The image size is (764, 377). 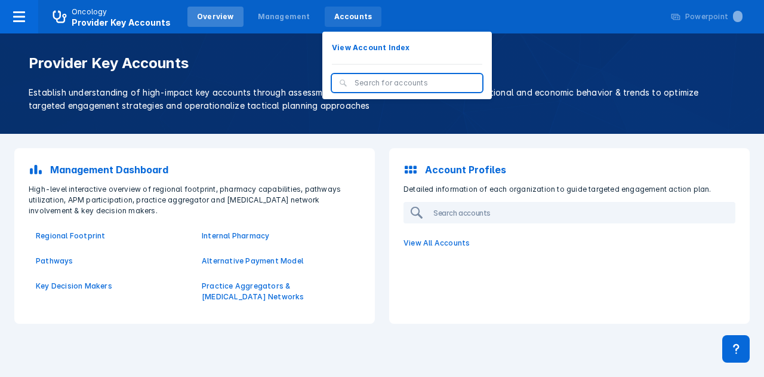 I want to click on button: View Account Index, so click(x=407, y=48).